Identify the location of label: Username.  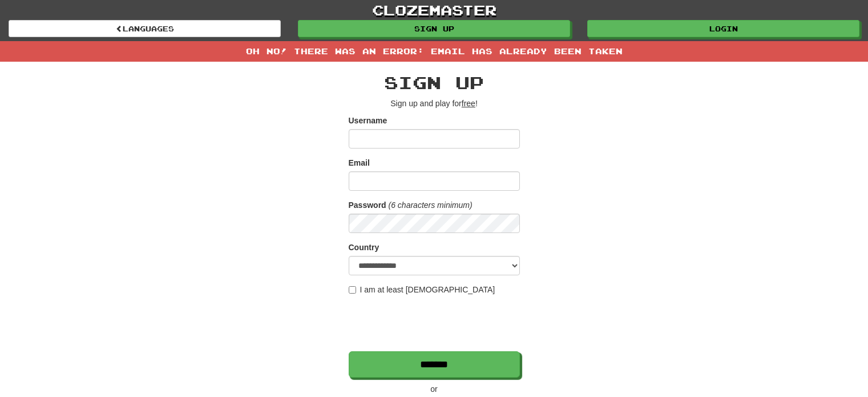
(368, 121).